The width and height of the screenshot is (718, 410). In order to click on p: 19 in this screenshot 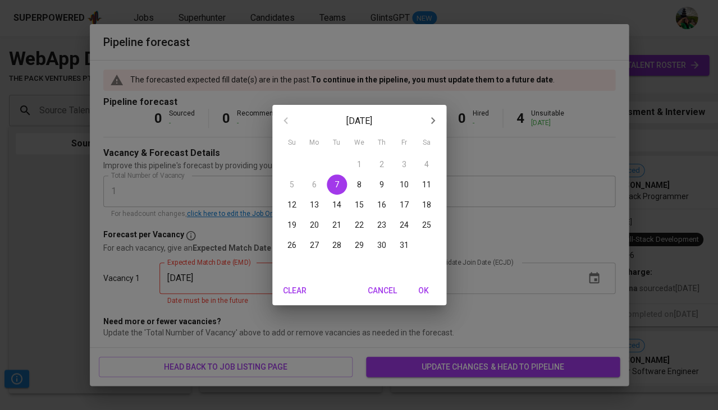, I will do `click(292, 225)`.